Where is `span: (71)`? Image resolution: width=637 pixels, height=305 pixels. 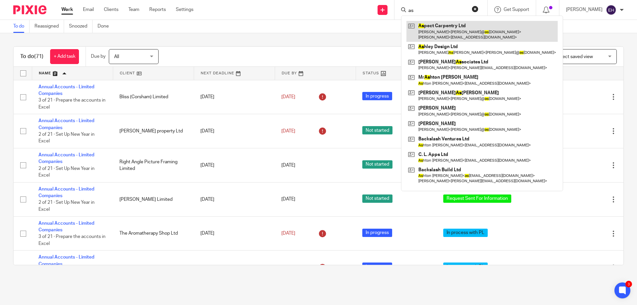 span: (71) is located at coordinates (39, 56).